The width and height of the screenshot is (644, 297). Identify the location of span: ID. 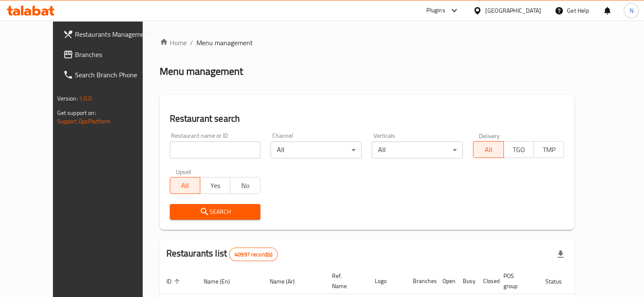
(174, 282).